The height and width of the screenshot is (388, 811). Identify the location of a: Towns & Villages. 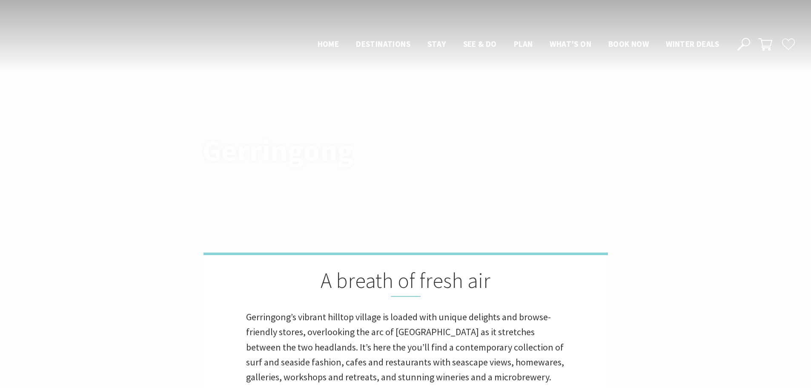
(293, 124).